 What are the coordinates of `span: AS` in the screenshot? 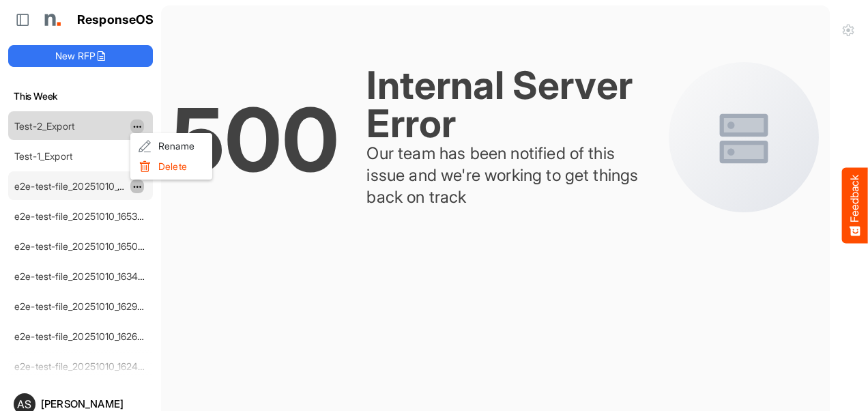 It's located at (24, 405).